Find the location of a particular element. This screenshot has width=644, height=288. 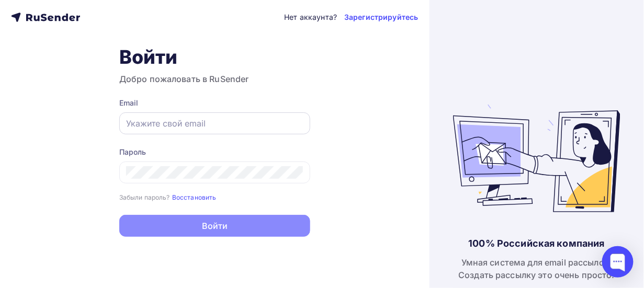

div: Нет аккаунта? is located at coordinates (310, 17).